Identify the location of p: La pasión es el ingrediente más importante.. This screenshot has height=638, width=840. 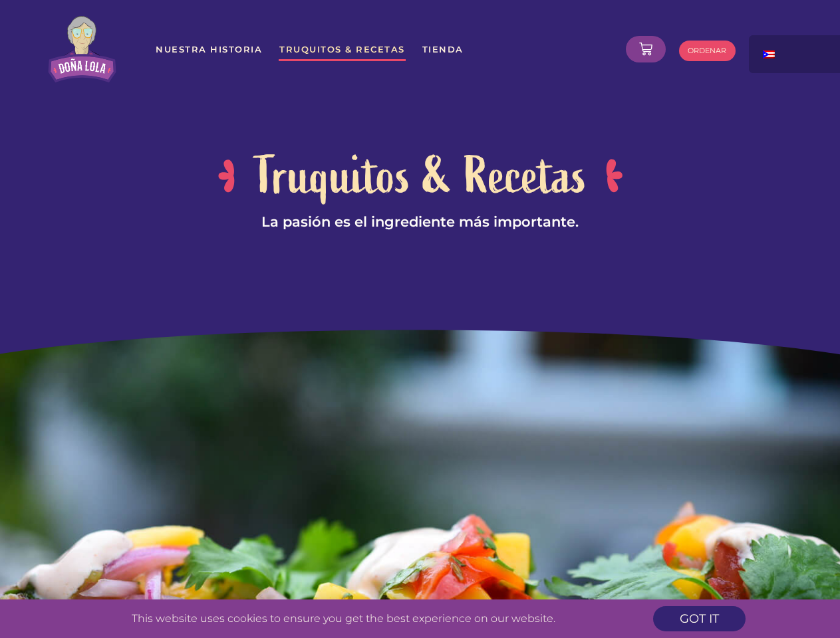
(420, 222).